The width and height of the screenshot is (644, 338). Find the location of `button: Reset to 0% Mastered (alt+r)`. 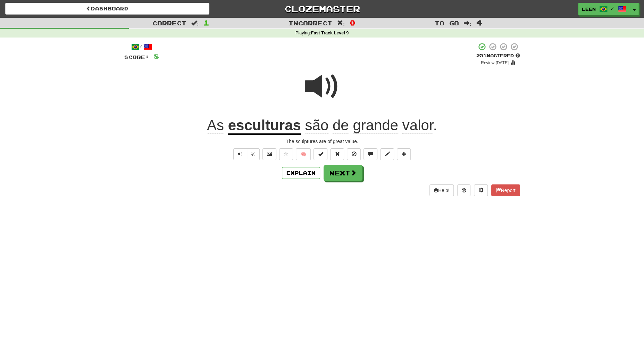

button: Reset to 0% Mastered (alt+r) is located at coordinates (337, 154).